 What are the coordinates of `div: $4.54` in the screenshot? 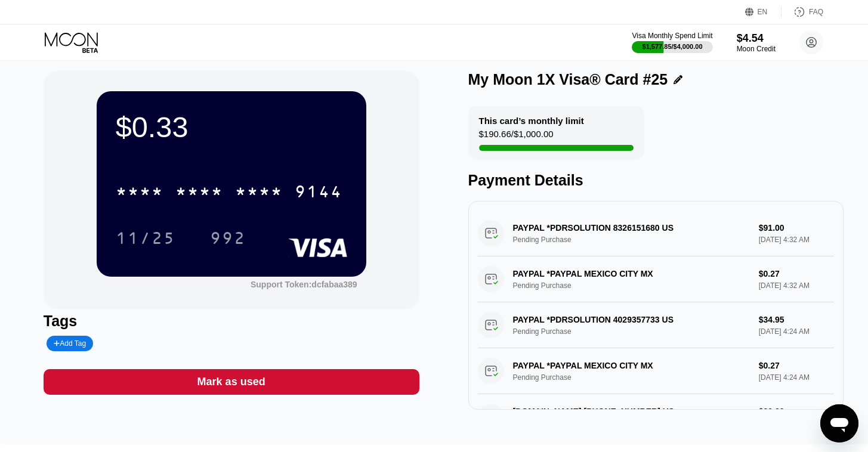 It's located at (756, 38).